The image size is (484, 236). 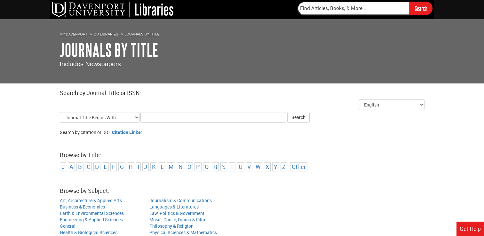 I want to click on p: Includes Newspapers, so click(x=242, y=64).